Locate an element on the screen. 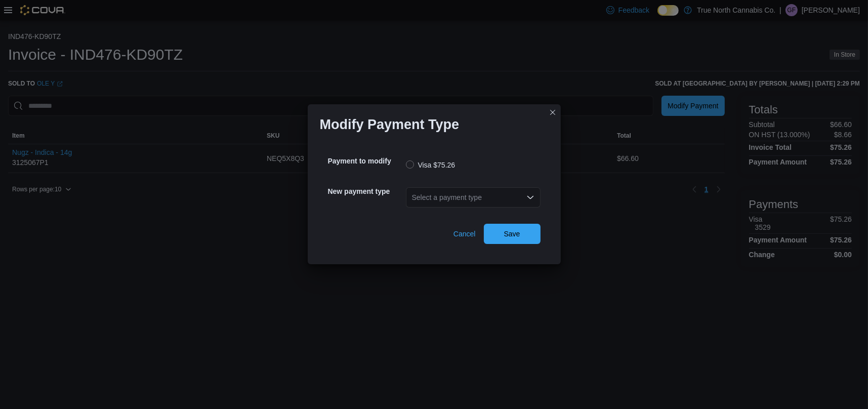  input: Accessible screen reader label is located at coordinates (412, 198).